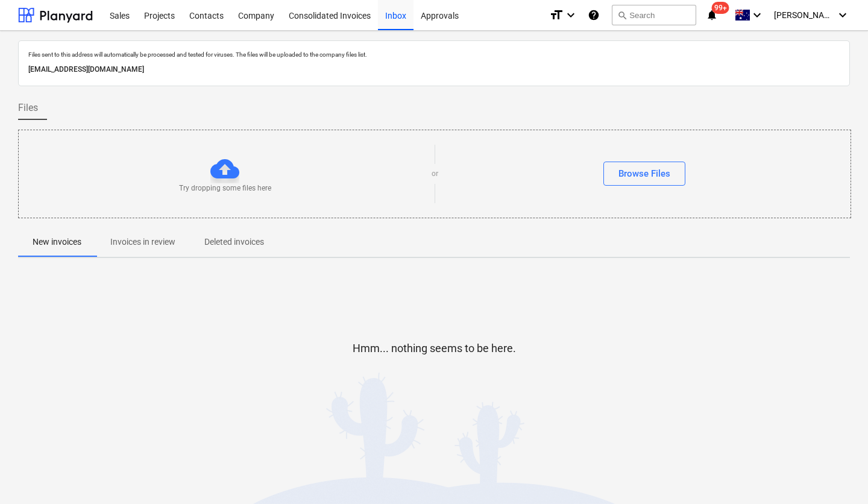 The image size is (868, 504). Describe the element at coordinates (234, 242) in the screenshot. I see `p: Deleted invoices` at that location.